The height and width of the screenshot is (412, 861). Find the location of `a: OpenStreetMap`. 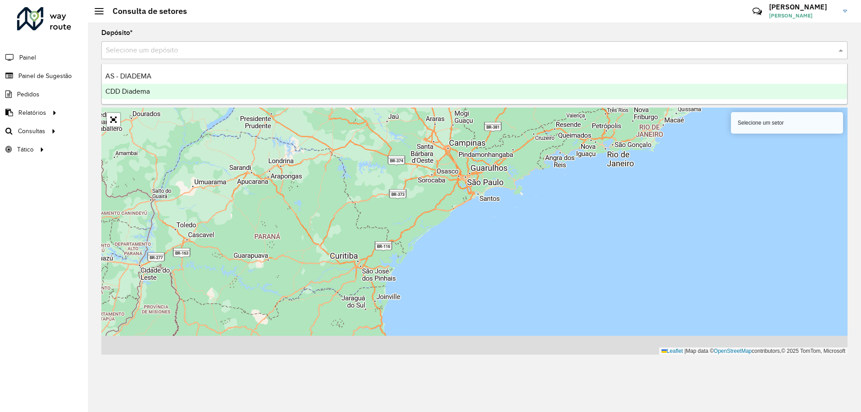

a: OpenStreetMap is located at coordinates (733, 351).